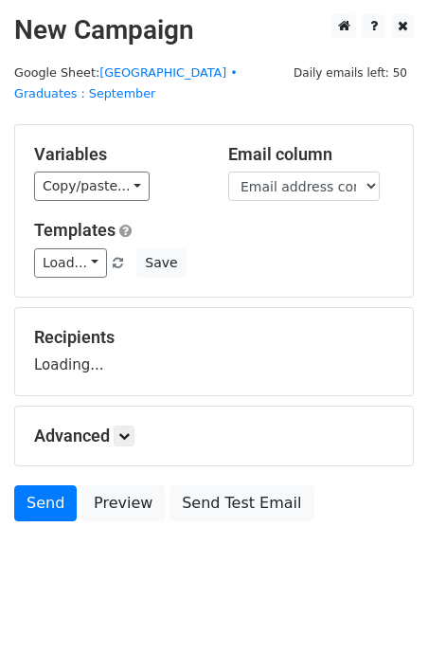 Image resolution: width=428 pixels, height=672 pixels. Describe the element at coordinates (214, 351) in the screenshot. I see `div: Loading...` at that location.